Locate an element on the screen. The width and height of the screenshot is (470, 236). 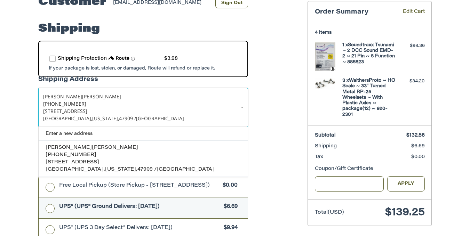
a: Enter or select a different address is located at coordinates (143, 107).